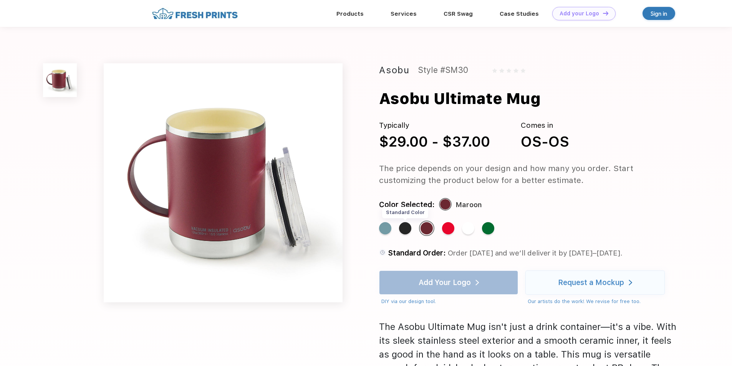 Image resolution: width=732 pixels, height=366 pixels. I want to click on img: white arrow, so click(630, 283).